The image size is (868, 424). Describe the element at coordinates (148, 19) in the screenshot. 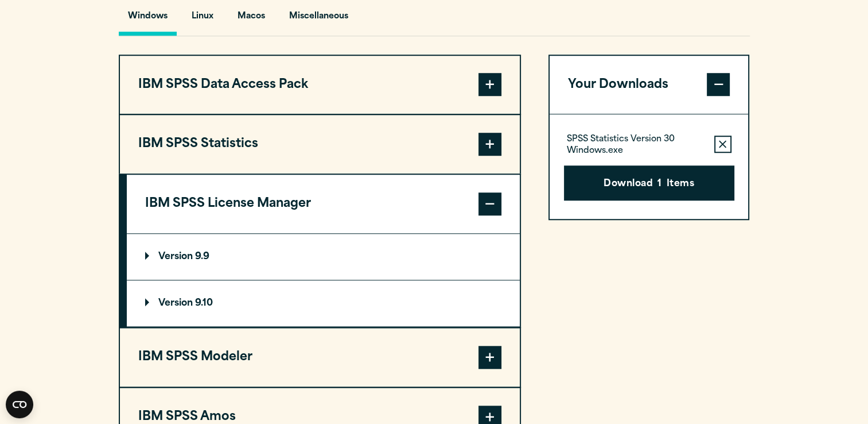

I see `button: Windows` at that location.